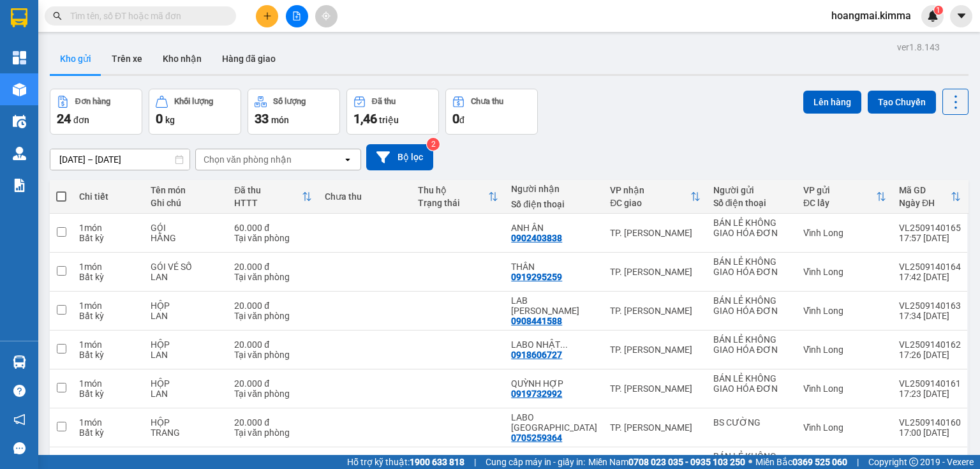 This screenshot has width=980, height=469. I want to click on button: Trên xe, so click(127, 59).